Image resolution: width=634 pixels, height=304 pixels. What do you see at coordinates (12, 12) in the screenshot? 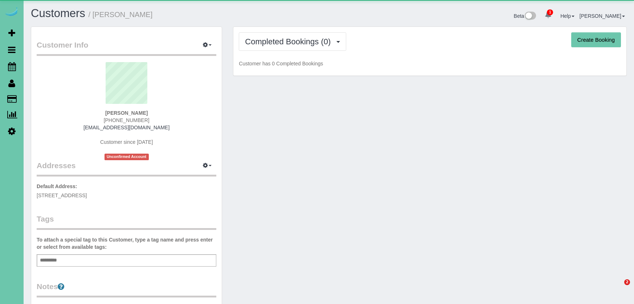
I see `img: Automaid Logo` at bounding box center [12, 12].